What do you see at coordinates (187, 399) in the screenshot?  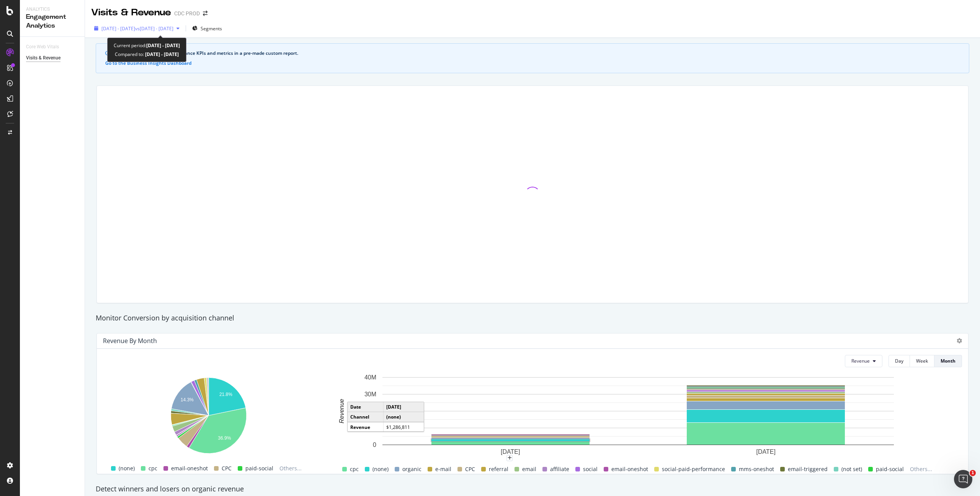 I see `text: 14.3%` at bounding box center [187, 399].